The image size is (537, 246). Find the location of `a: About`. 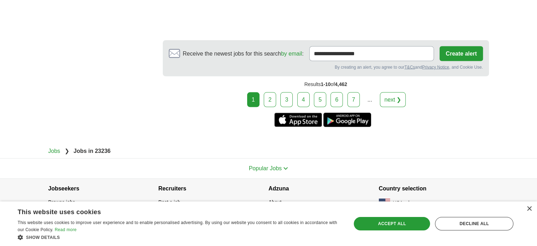

a: About is located at coordinates (275, 202).